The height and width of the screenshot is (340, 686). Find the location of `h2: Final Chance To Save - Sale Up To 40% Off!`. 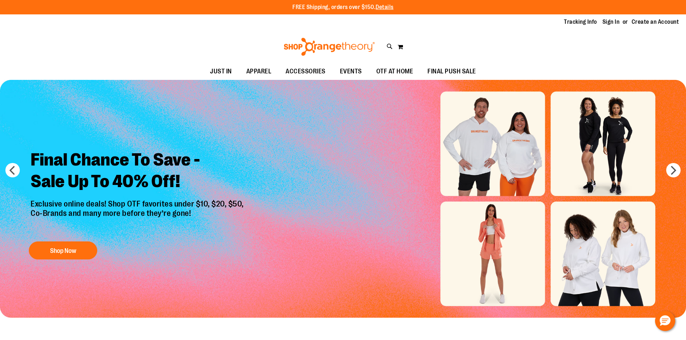

h2: Final Chance To Save - Sale Up To 40% Off! is located at coordinates (138, 171).